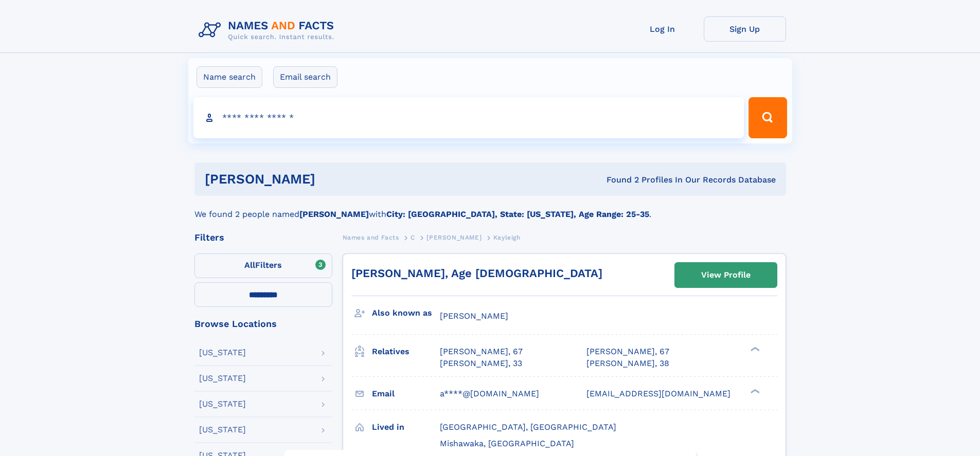 The width and height of the screenshot is (980, 456). Describe the element at coordinates (412, 237) in the screenshot. I see `a: C` at that location.